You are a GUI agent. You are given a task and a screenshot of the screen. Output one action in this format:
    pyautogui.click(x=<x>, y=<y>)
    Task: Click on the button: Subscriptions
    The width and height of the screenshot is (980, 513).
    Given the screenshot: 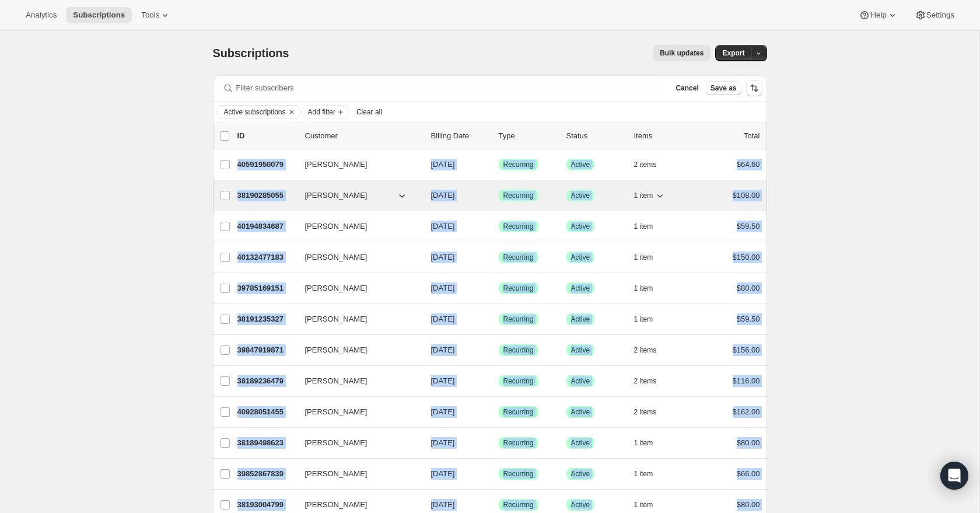 What is the action you would take?
    pyautogui.click(x=99, y=15)
    